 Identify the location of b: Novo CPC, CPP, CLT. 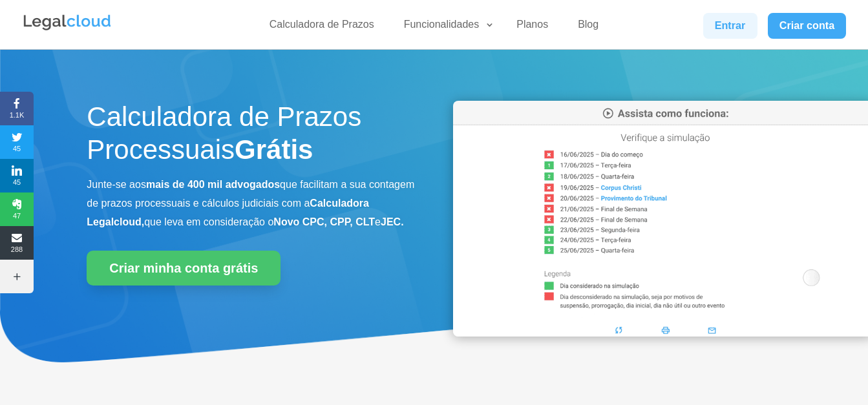
(324, 221).